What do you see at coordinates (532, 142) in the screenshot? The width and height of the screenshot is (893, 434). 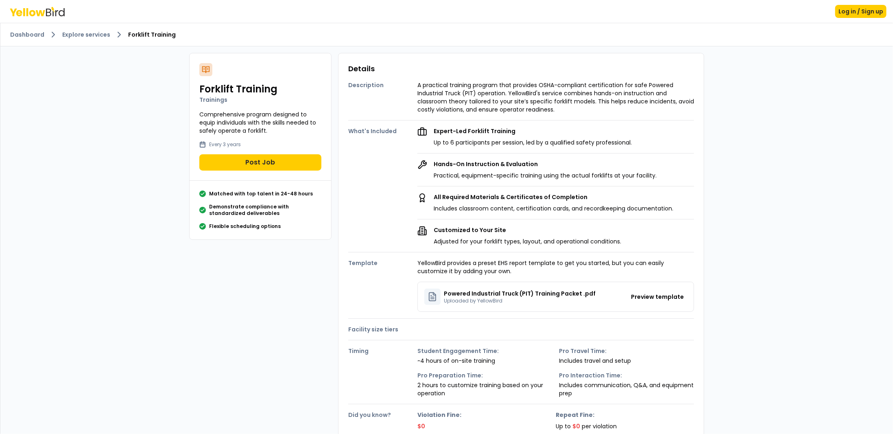 I see `p: Up to 6 participants per session, led by a qualified safety professional.` at bounding box center [532, 142].